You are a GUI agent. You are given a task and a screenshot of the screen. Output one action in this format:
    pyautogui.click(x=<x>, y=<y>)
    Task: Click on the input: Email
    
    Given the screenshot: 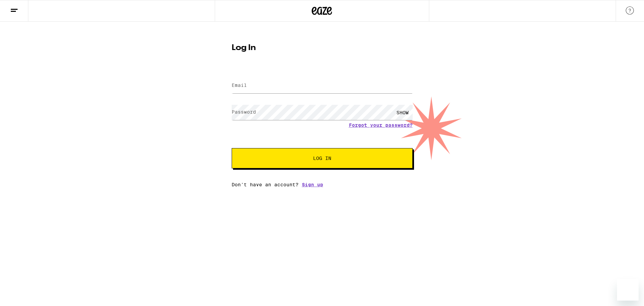 What is the action you would take?
    pyautogui.click(x=322, y=86)
    